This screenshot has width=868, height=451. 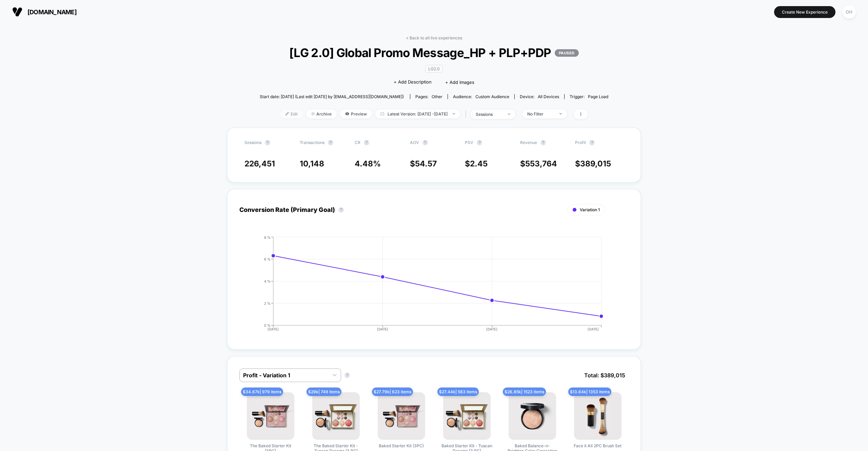 What do you see at coordinates (336, 416) in the screenshot?
I see `img: The Baked Starter Kit - Tuscan Dreams (3 PC)` at bounding box center [336, 416].